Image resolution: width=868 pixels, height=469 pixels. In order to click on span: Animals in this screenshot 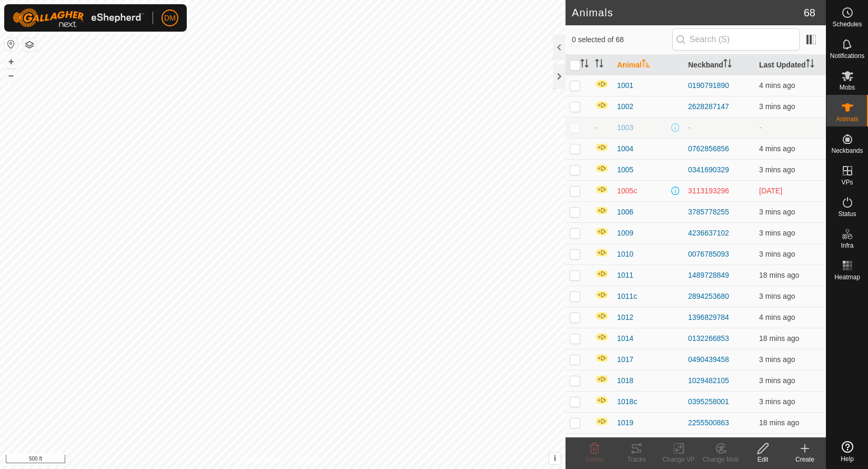, I will do `click(847, 119)`.